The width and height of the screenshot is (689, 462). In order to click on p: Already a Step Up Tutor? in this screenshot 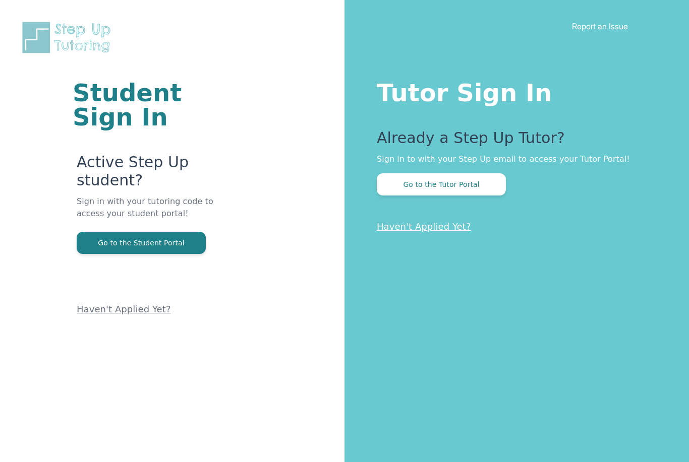, I will do `click(512, 141)`.